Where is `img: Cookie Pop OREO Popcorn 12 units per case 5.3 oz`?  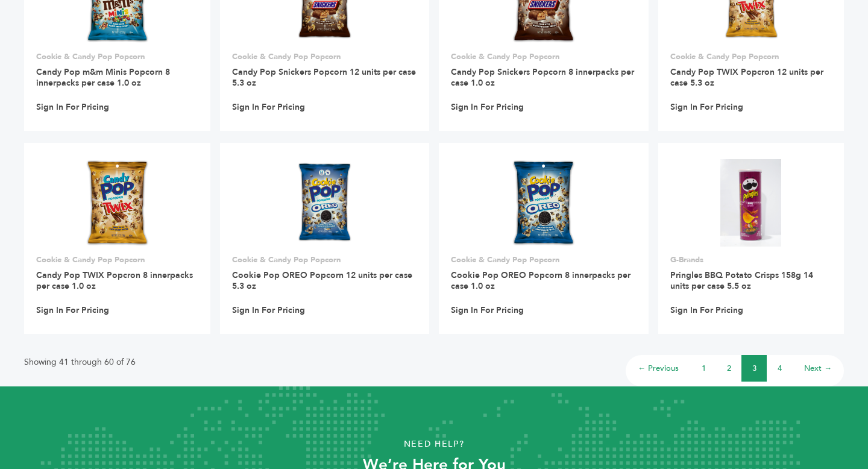 img: Cookie Pop OREO Popcorn 12 units per case 5.3 oz is located at coordinates (325, 202).